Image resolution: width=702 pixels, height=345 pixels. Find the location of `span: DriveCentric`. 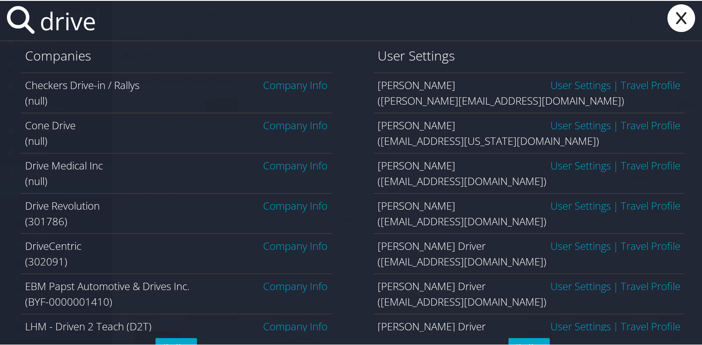

span: DriveCentric is located at coordinates (53, 244).